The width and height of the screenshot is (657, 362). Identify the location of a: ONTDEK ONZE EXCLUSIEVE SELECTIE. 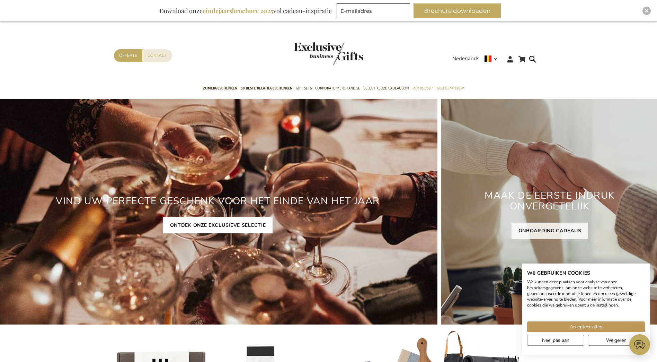
(218, 225).